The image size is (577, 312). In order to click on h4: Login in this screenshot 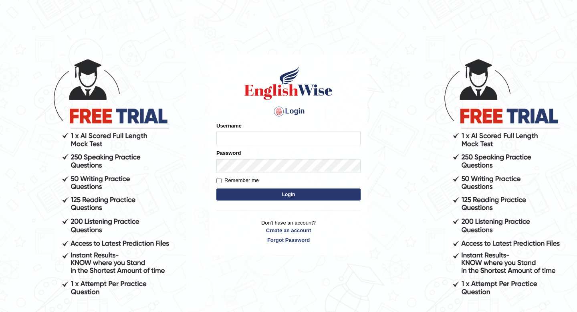, I will do `click(288, 111)`.